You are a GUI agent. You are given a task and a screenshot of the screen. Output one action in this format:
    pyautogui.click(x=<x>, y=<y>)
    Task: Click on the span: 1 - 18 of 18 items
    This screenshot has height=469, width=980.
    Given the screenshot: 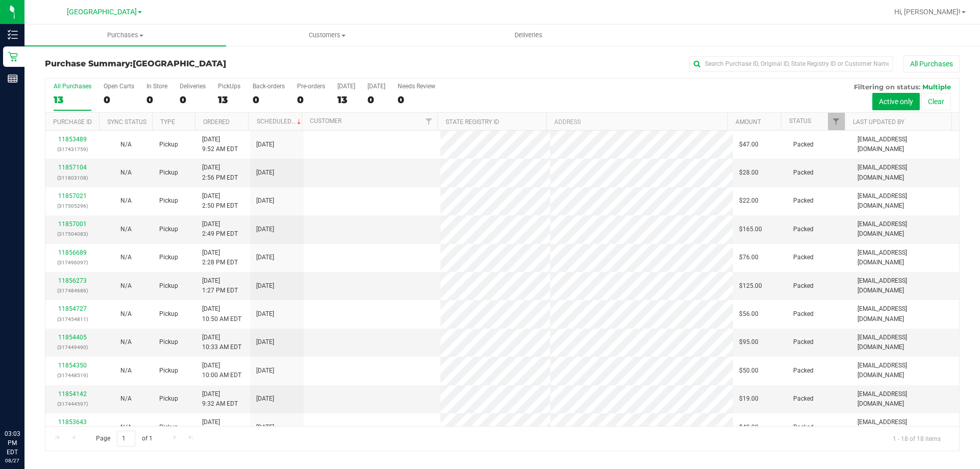 What is the action you would take?
    pyautogui.click(x=916, y=439)
    